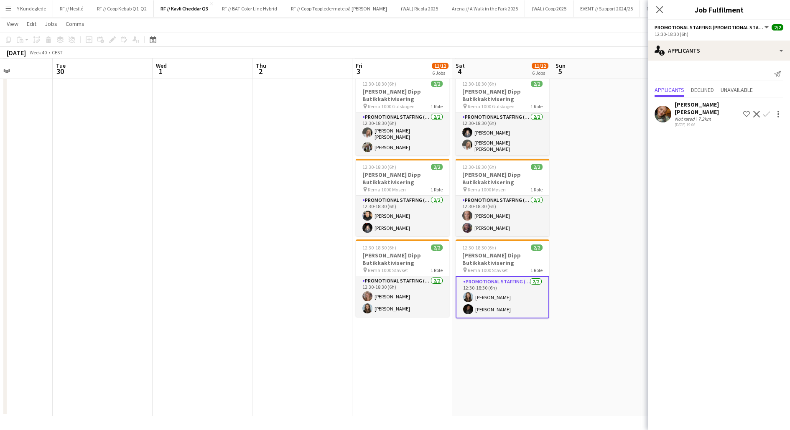  What do you see at coordinates (420, 8) in the screenshot?
I see `button: (WAL) Ricola 2025` at bounding box center [420, 8].